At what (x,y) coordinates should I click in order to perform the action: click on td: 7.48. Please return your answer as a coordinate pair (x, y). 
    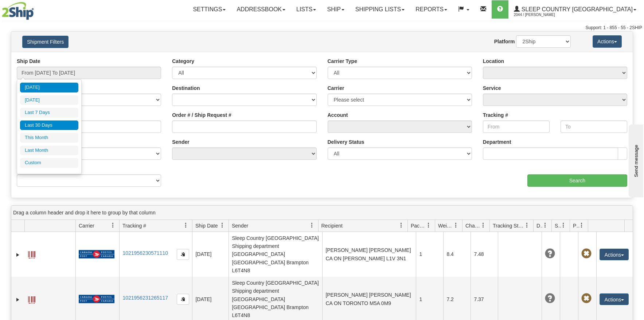
    Looking at the image, I should click on (484, 254).